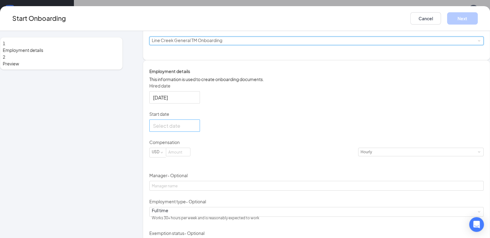  I want to click on input: Manager name, so click(317, 186).